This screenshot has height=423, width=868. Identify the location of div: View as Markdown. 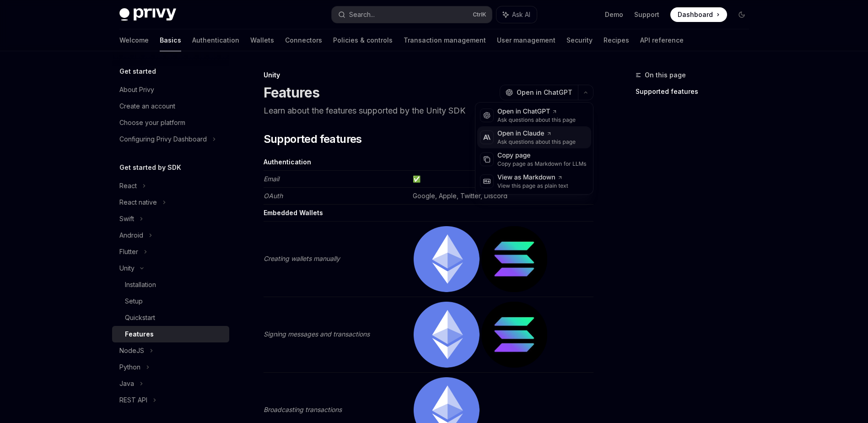
(533, 178).